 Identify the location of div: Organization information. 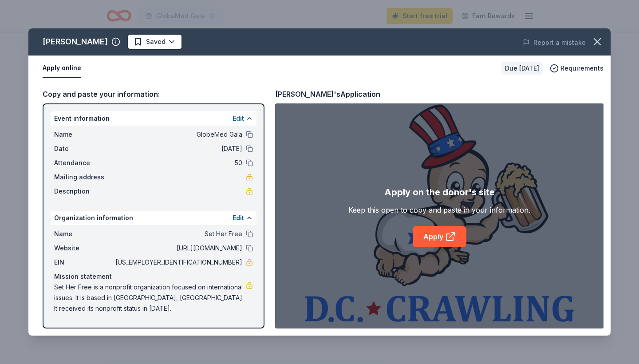
(153, 218).